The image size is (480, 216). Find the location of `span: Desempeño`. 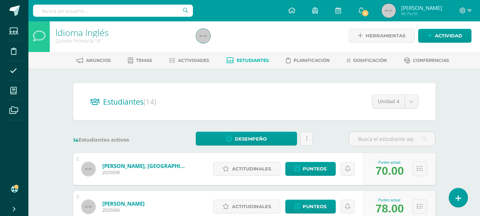

span: Desempeño is located at coordinates (251, 139).